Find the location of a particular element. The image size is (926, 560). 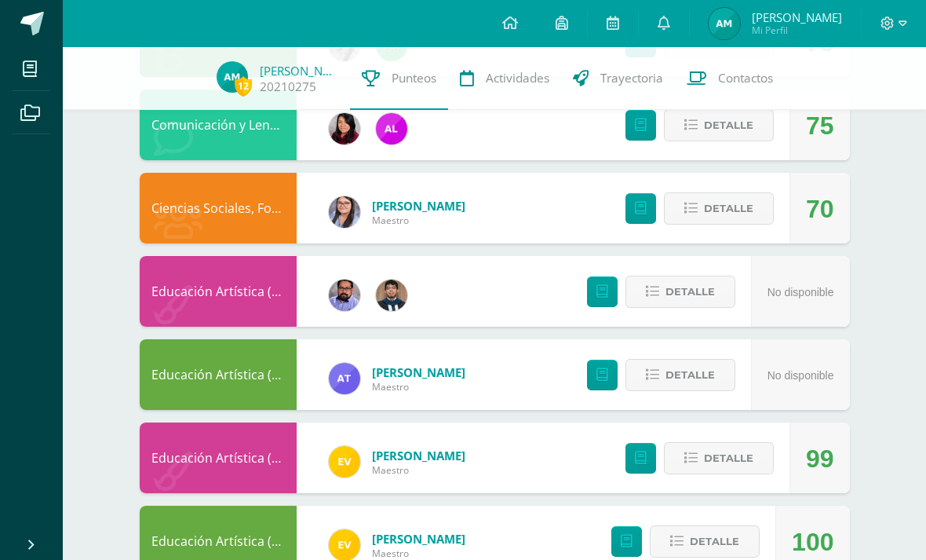

a: Actividades is located at coordinates (505, 79).